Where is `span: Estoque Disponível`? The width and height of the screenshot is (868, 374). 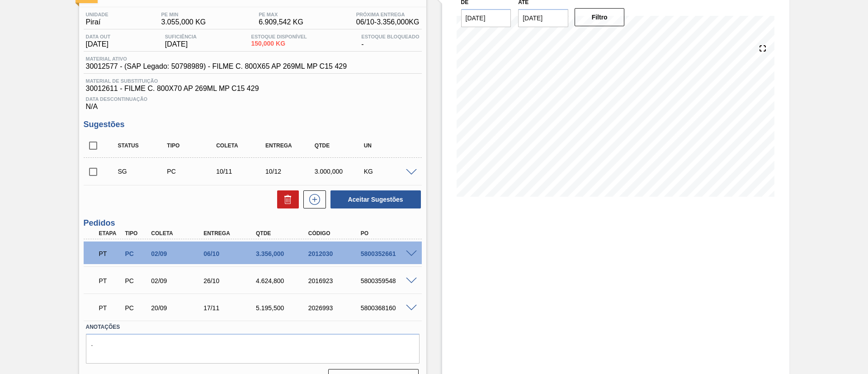
span: Estoque Disponível is located at coordinates (279, 37).